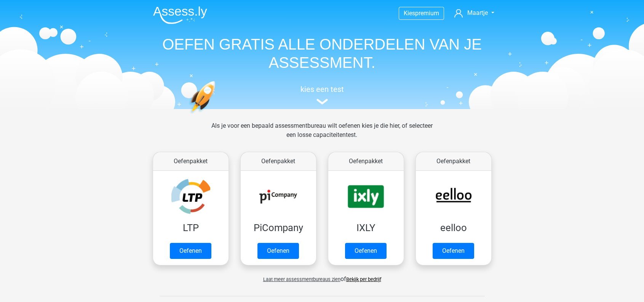 The image size is (644, 302). What do you see at coordinates (421, 13) in the screenshot?
I see `a: Kiespremium` at bounding box center [421, 13].